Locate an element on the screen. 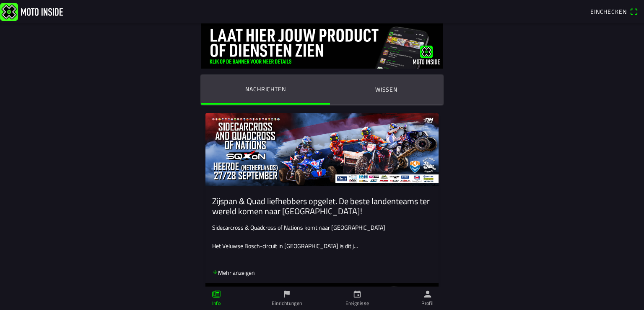  a: Eincheckenqr scanner is located at coordinates (614, 12).